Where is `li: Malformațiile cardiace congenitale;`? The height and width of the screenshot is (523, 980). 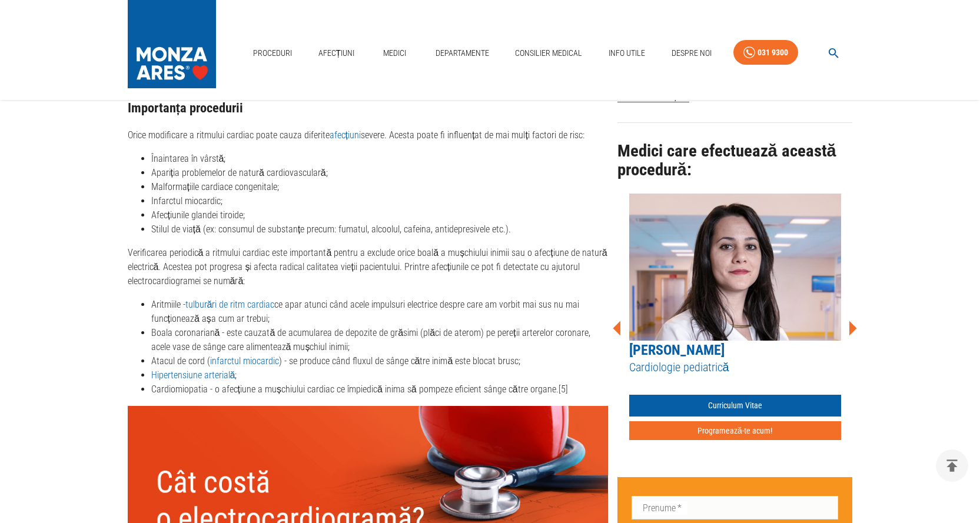
li: Malformațiile cardiace congenitale; is located at coordinates (380, 187).